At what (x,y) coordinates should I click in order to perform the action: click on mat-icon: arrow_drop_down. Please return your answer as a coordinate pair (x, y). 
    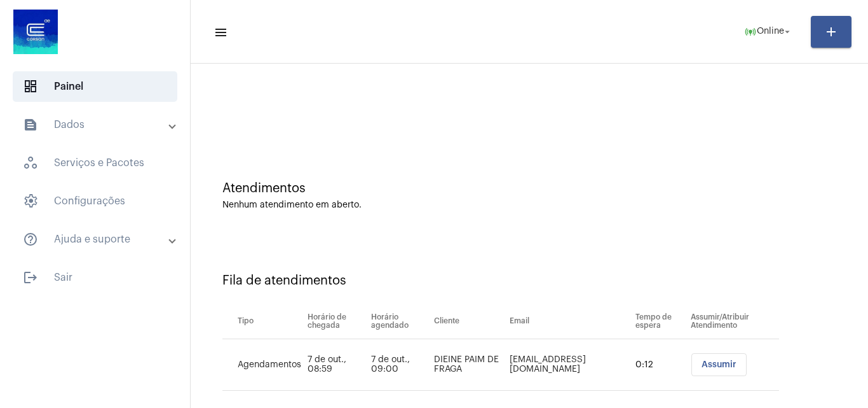
    Looking at the image, I should click on (788, 32).